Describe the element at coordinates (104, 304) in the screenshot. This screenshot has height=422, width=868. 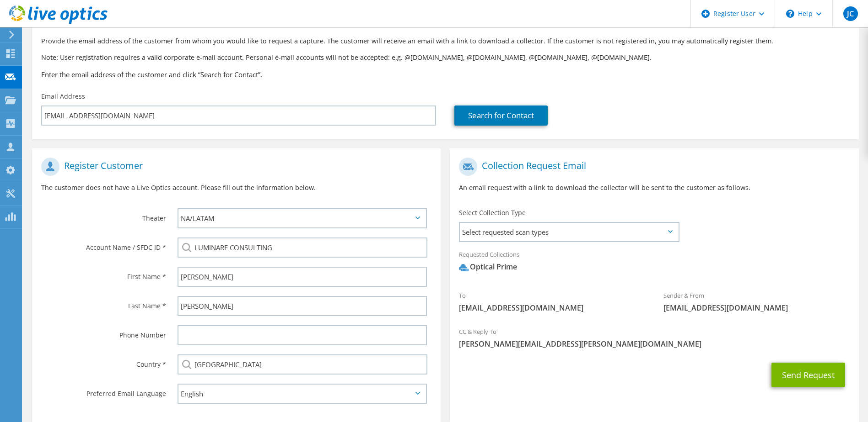
I see `label: Last Name *` at that location.